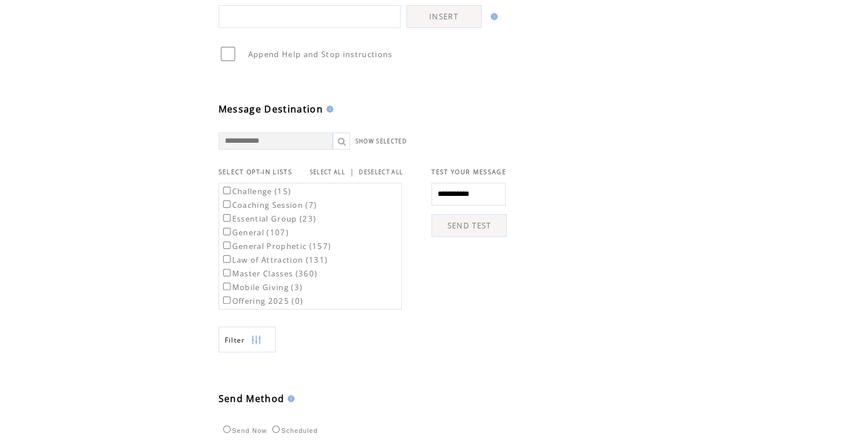  What do you see at coordinates (444, 17) in the screenshot?
I see `a: INSERT` at bounding box center [444, 17].